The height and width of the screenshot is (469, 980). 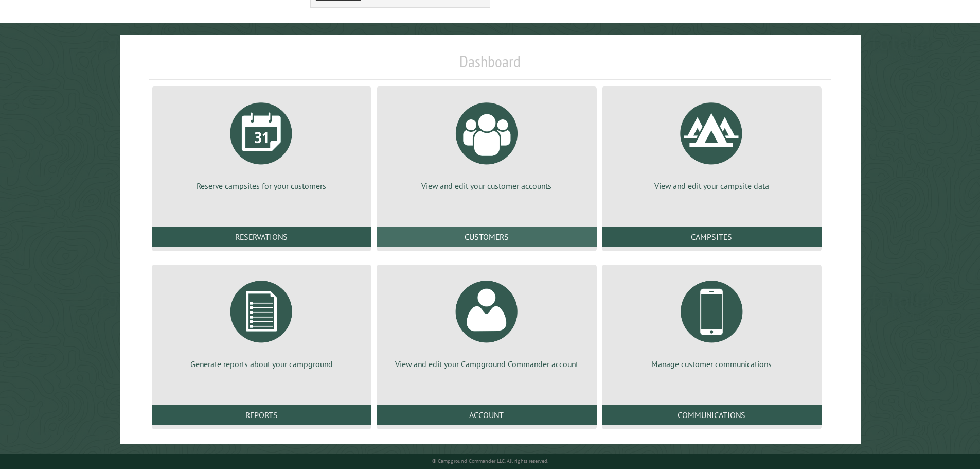 What do you see at coordinates (261, 415) in the screenshot?
I see `a: Reports` at bounding box center [261, 415].